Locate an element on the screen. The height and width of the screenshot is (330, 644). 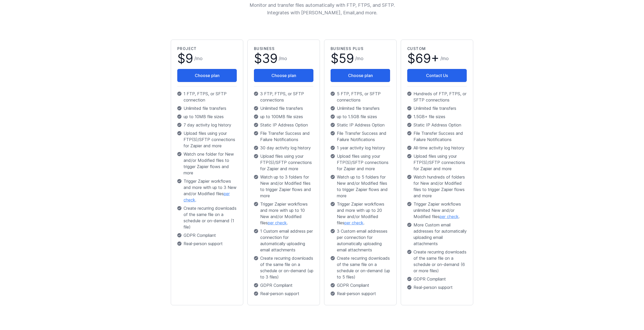
p: 7 day activity log history is located at coordinates (207, 125).